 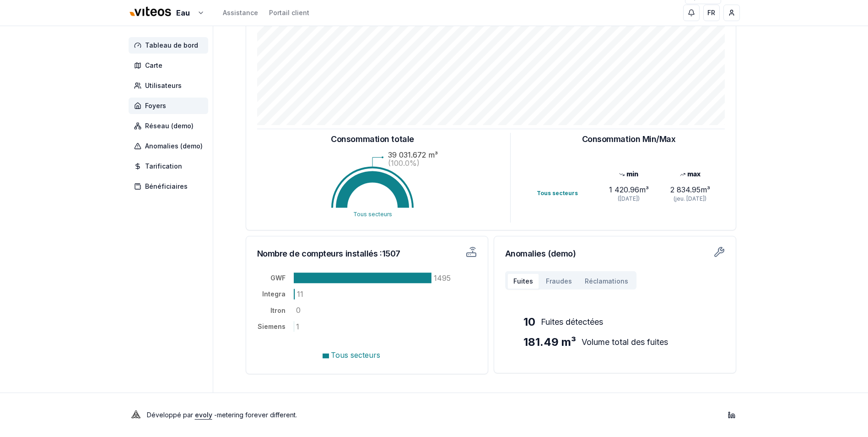 What do you see at coordinates (298, 310) in the screenshot?
I see `tspan: 0` at bounding box center [298, 310].